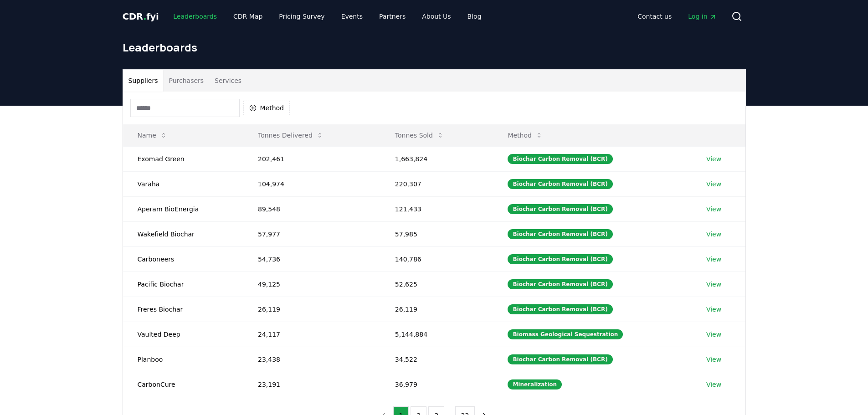 The width and height of the screenshot is (868, 415). Describe the element at coordinates (702, 16) in the screenshot. I see `span: Log in` at that location.